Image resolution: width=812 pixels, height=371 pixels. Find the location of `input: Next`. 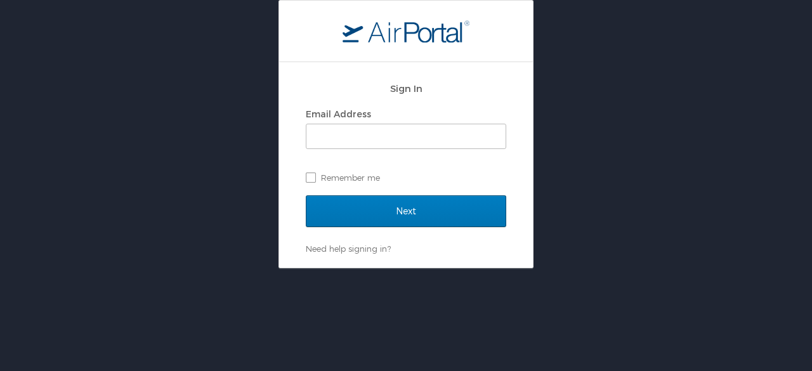

input: Next is located at coordinates (406, 211).